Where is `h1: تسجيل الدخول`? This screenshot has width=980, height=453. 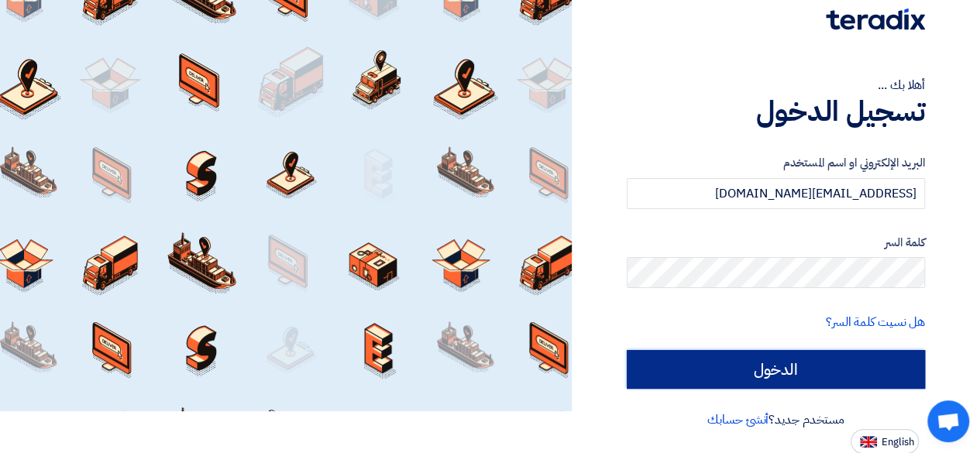 h1: تسجيل الدخول is located at coordinates (775, 112).